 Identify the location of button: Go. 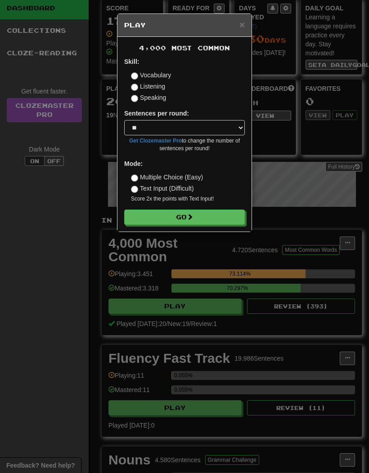
(184, 217).